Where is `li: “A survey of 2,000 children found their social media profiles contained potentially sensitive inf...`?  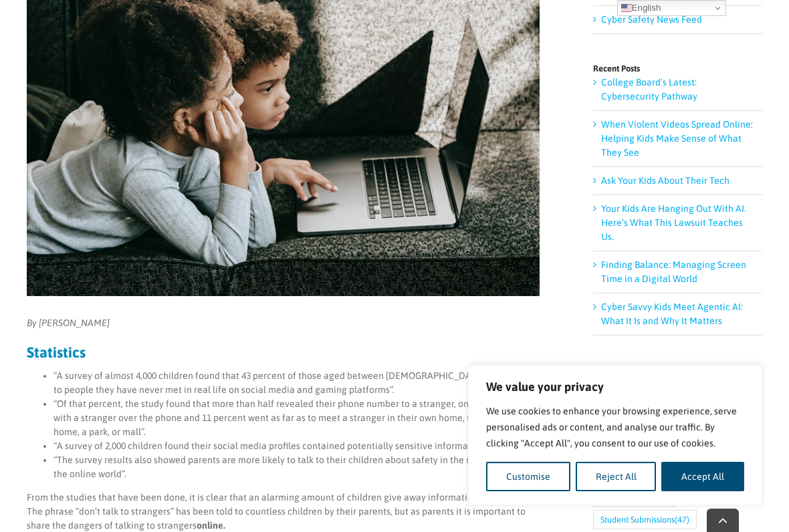
li: “A survey of 2,000 children found their social media profiles contained potentially sensitive inf... is located at coordinates (296, 446).